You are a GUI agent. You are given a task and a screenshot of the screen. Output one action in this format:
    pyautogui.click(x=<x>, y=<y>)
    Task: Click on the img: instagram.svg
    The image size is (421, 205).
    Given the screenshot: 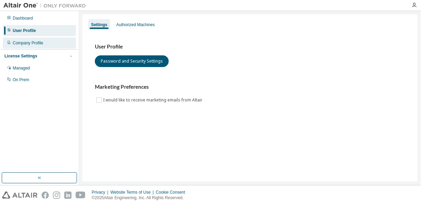 What is the action you would take?
    pyautogui.click(x=56, y=195)
    